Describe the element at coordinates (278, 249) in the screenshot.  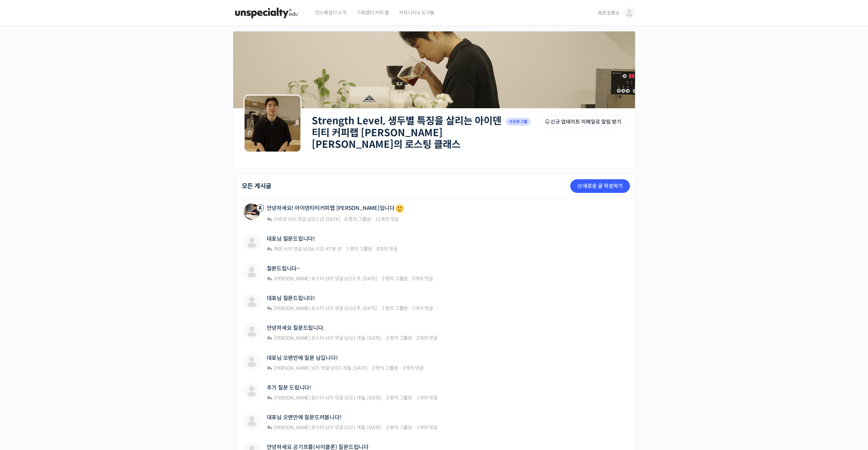
I see `a: 짜온` at that location.